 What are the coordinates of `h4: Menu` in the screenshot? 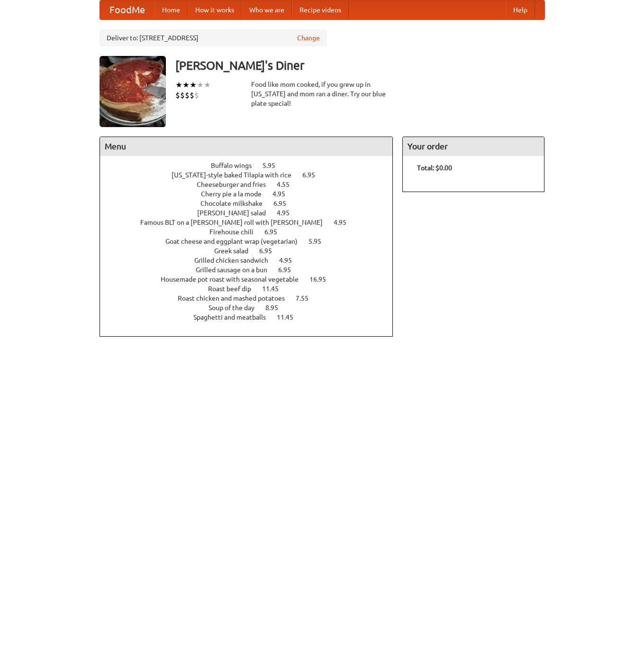 It's located at (246, 146).